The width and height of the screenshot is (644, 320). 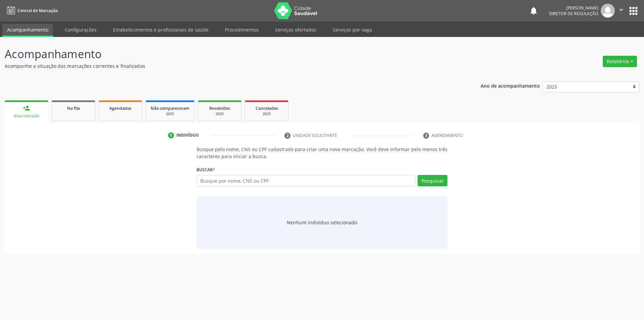 I want to click on a: Configurações, so click(x=80, y=30).